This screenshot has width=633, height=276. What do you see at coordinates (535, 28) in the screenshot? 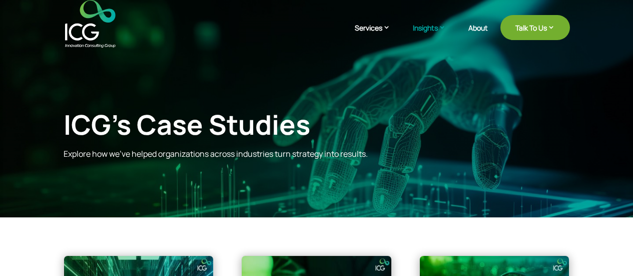
I see `a: Talk To Us` at bounding box center [535, 28].